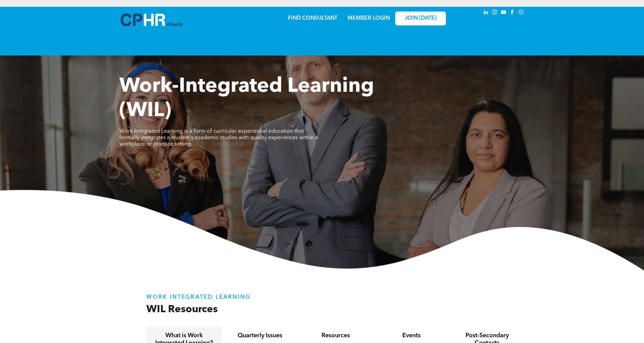 This screenshot has height=343, width=644. Describe the element at coordinates (152, 19) in the screenshot. I see `img: A blue and white logo for cp alberta` at that location.